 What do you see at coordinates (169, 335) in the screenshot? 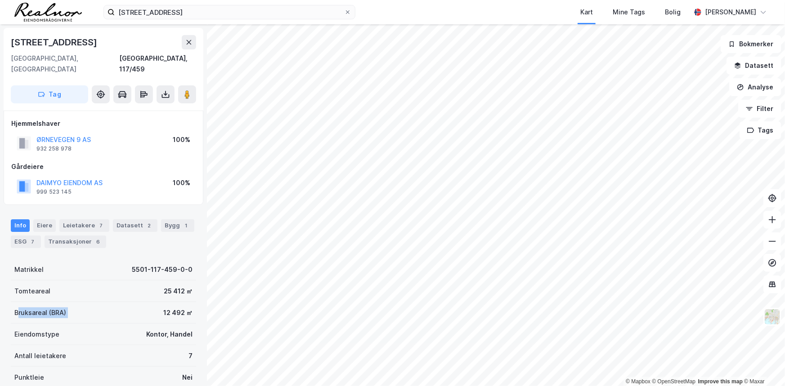
I see `div: Kontor, Handel` at bounding box center [169, 335].